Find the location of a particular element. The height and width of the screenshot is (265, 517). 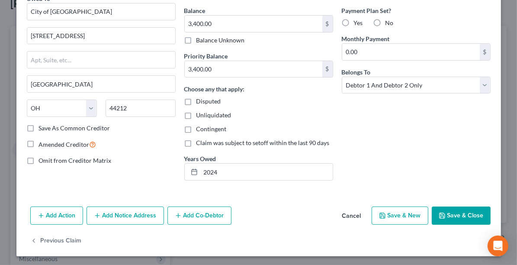

label: Priority Balance is located at coordinates (206, 56).